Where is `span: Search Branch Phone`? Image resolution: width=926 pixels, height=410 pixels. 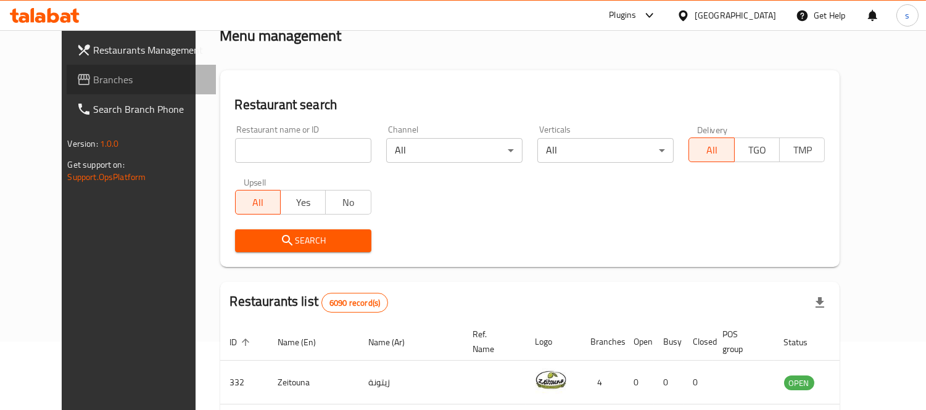 span: Search Branch Phone is located at coordinates (150, 109).